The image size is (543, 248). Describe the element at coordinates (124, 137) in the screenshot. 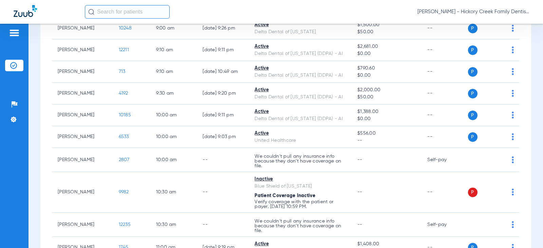

I see `span: 6533` at that location.